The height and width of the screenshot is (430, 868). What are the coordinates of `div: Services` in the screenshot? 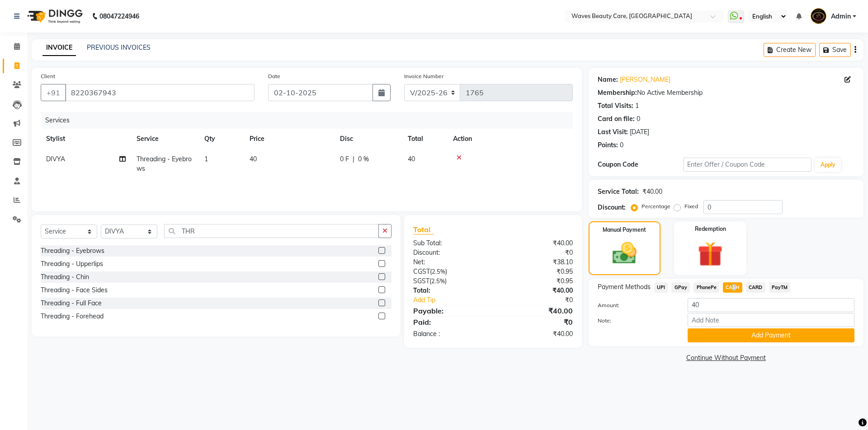 It's located at (310, 121).